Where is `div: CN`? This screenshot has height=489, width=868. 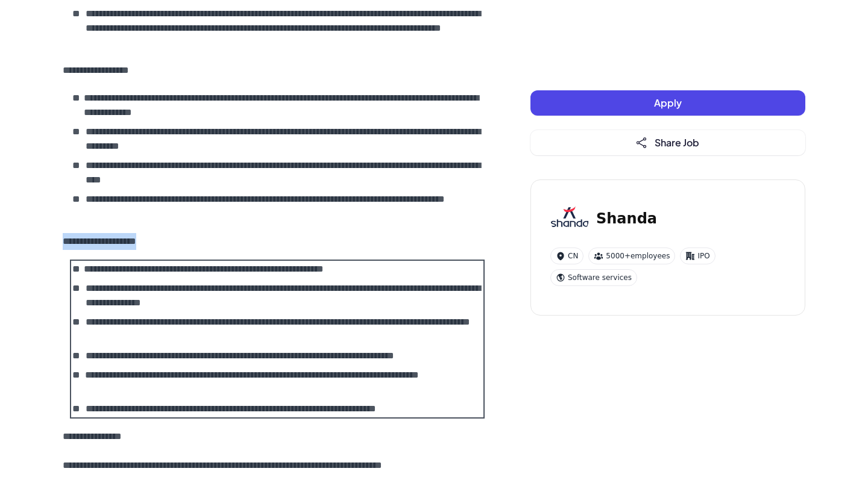
div: CN is located at coordinates (566, 256).